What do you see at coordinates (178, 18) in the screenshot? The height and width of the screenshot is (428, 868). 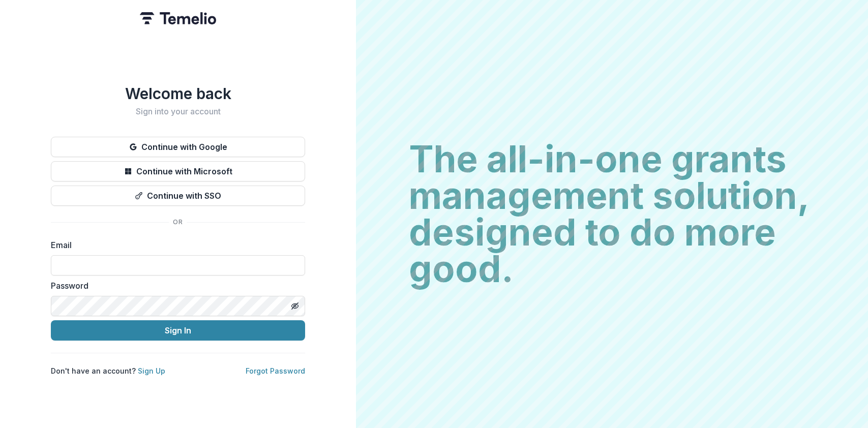 I see `img: Temelio` at bounding box center [178, 18].